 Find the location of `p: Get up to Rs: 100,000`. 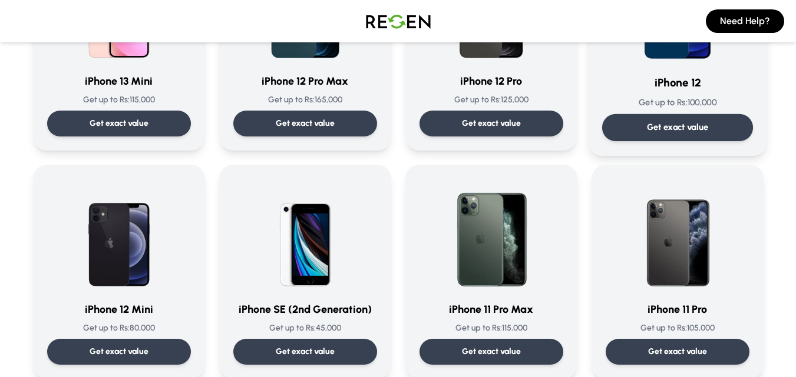

p: Get up to Rs: 100,000 is located at coordinates (677, 102).